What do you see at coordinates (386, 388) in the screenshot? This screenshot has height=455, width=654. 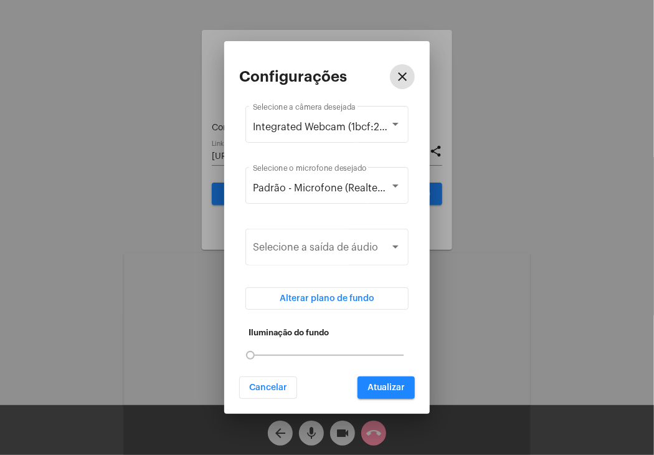 I see `span: Atualizar` at bounding box center [386, 388].